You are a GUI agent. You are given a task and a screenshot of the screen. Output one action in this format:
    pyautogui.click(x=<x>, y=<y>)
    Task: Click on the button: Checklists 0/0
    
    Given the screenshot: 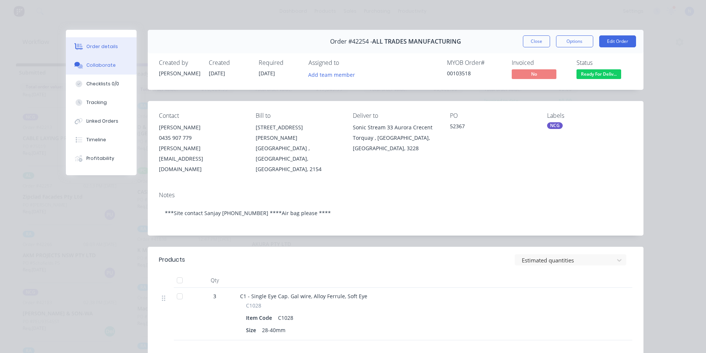 What is the action you would take?
    pyautogui.click(x=101, y=84)
    